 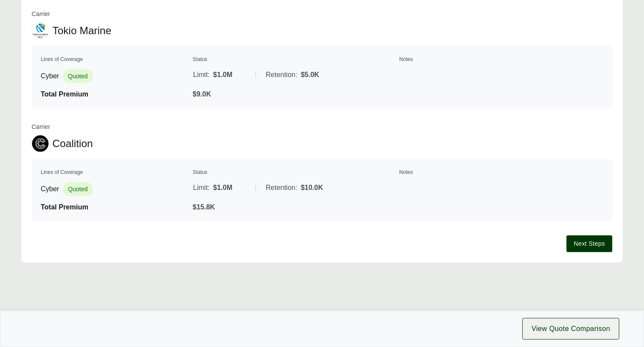 I want to click on button: Next Steps, so click(x=589, y=244).